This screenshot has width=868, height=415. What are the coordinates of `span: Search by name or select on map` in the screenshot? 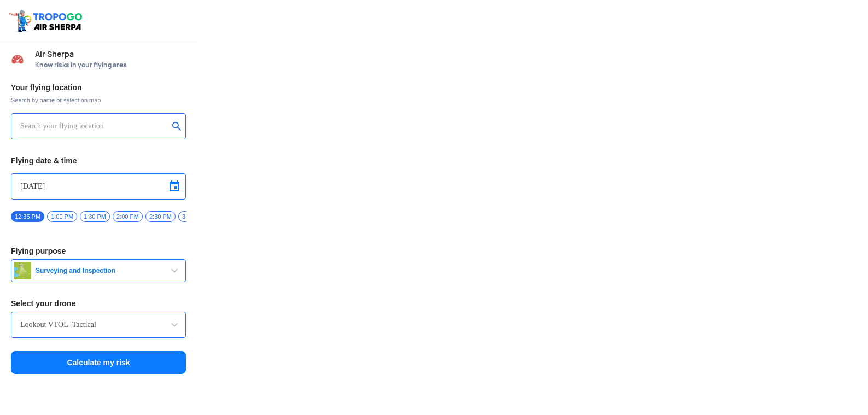 It's located at (99, 100).